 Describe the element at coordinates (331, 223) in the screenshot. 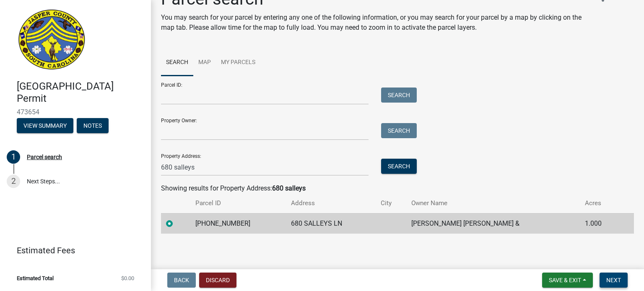

I see `td: 680 SALLEYS LN` at that location.